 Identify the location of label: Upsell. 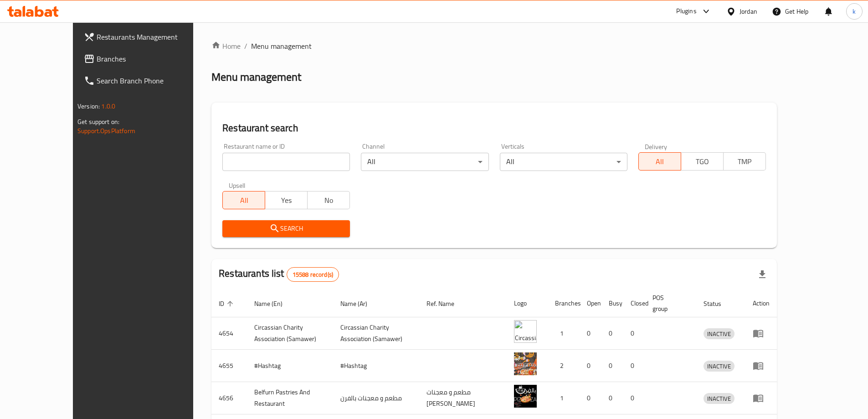
(237, 185).